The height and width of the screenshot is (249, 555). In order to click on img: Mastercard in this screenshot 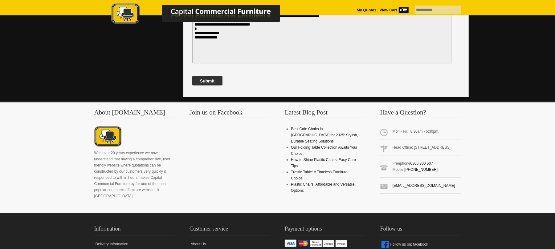, I will do `click(303, 244)`.